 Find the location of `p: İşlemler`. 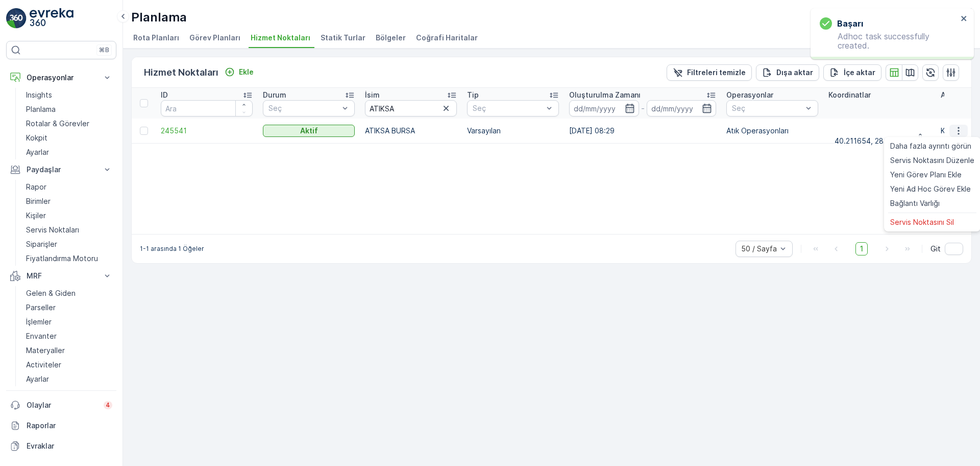

p: İşlemler is located at coordinates (39, 322).